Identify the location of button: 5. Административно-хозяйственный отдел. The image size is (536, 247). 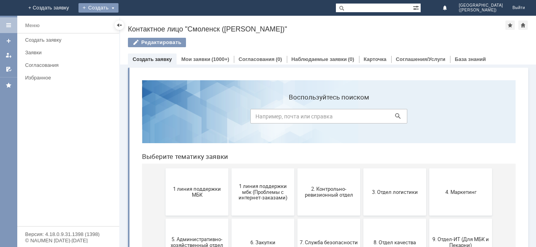
(61, 168).